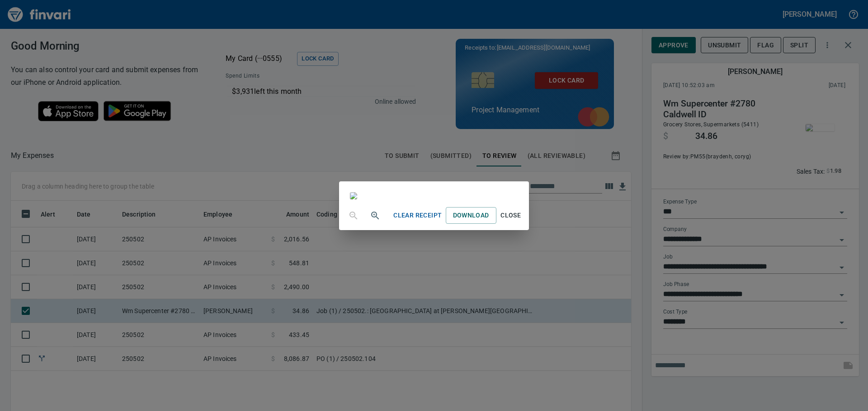 The width and height of the screenshot is (868, 411). Describe the element at coordinates (417, 215) in the screenshot. I see `button: Clear Receipt` at that location.